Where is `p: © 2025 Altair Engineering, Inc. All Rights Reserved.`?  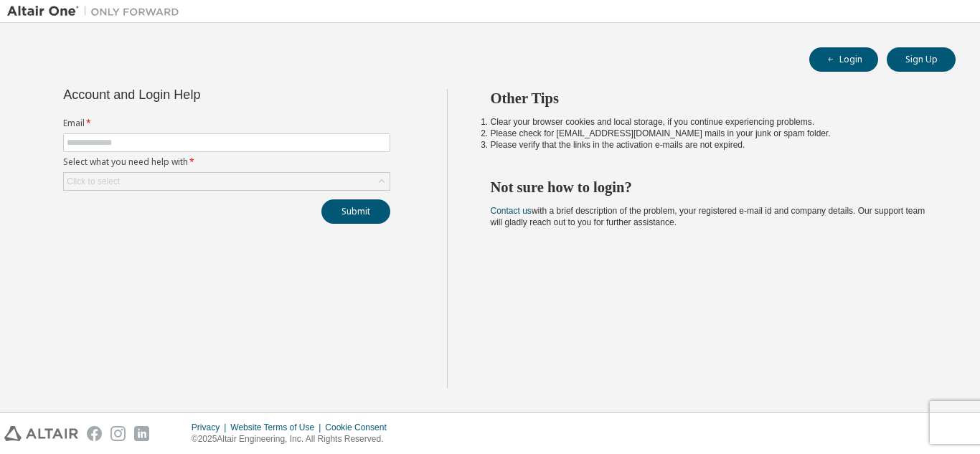
p: © 2025 Altair Engineering, Inc. All Rights Reserved. is located at coordinates (293, 439).